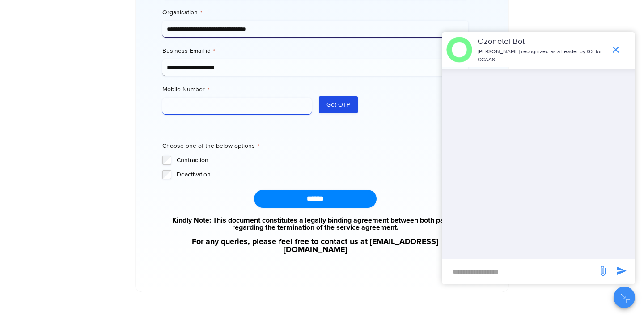  Describe the element at coordinates (322, 175) in the screenshot. I see `label: Deactivation` at that location.